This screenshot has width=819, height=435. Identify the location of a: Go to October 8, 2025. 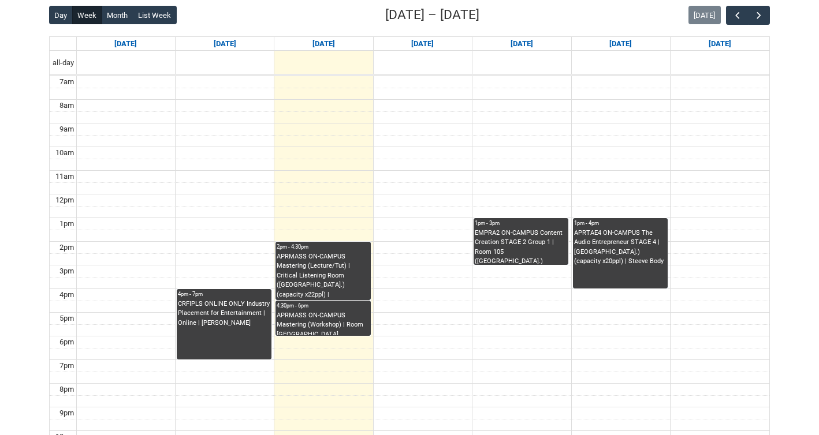
(422, 44).